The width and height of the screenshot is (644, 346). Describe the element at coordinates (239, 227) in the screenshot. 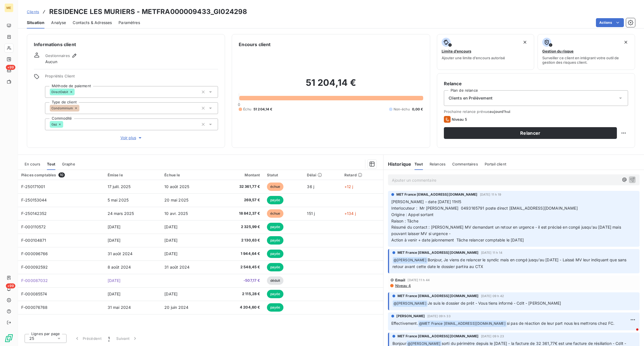

I see `span: 2 325,99 €` at that location.